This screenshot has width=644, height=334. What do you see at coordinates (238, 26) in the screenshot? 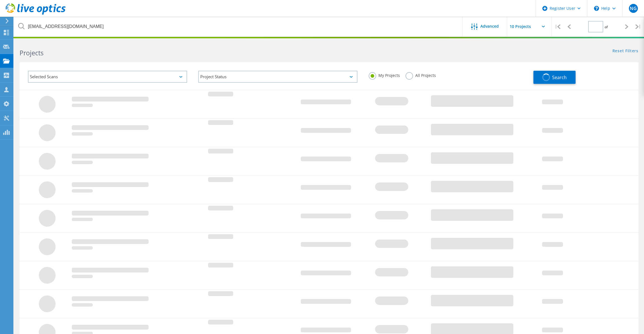
I see `input: Search projects by name, owner, ID, company, etc` at bounding box center [238, 26].